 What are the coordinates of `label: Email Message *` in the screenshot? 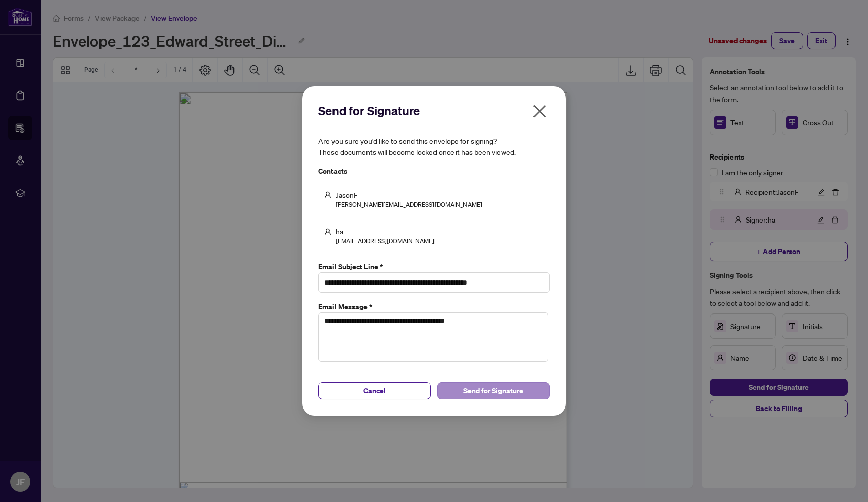 It's located at (345, 306).